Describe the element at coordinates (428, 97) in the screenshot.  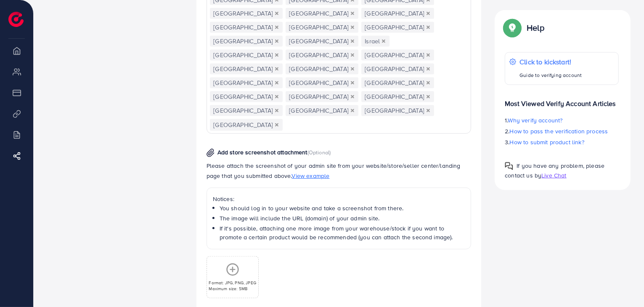
I see `button: Deselect Spain` at that location.